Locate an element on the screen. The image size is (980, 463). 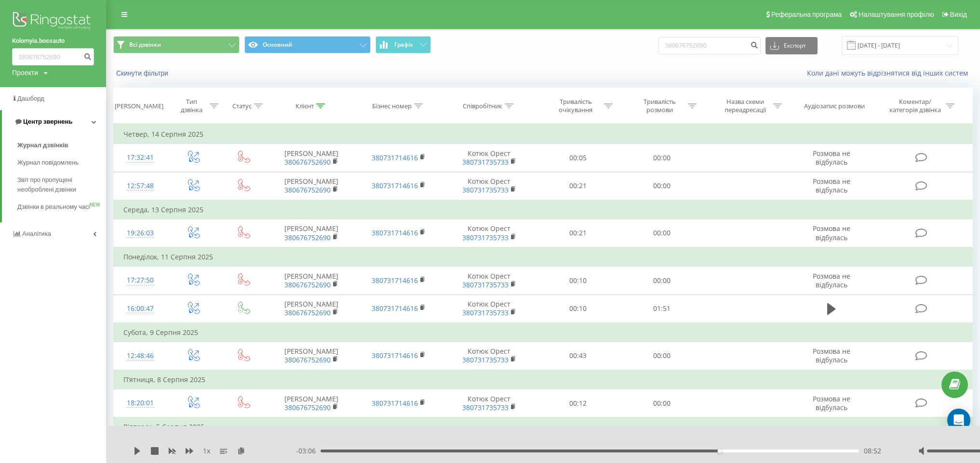
div: Бізнес номер is located at coordinates (392, 106).